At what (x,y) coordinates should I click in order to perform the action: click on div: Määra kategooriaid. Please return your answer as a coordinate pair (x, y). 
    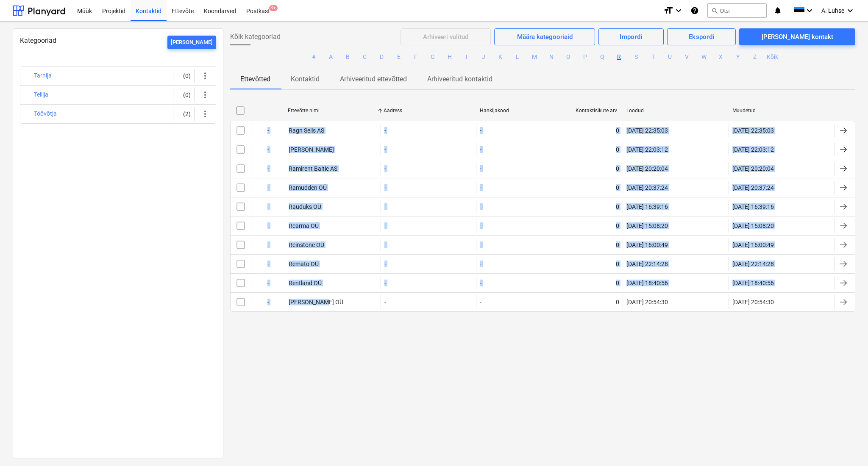
    Looking at the image, I should click on (545, 37).